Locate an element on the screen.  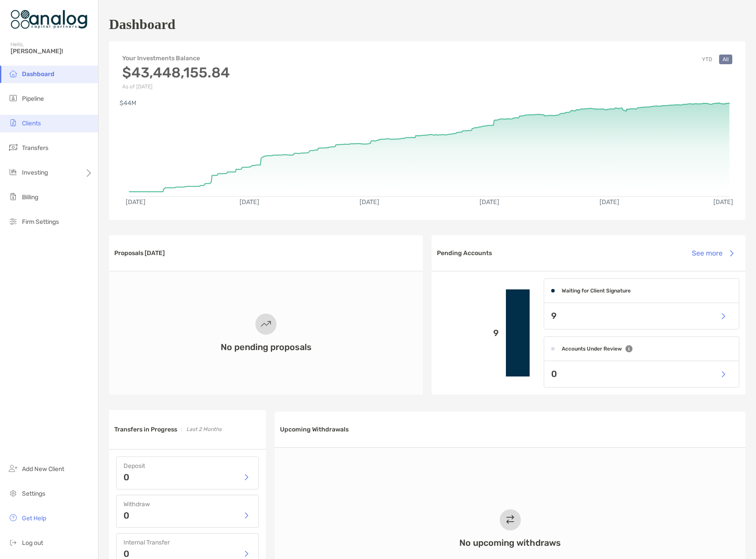
img: transfers icon is located at coordinates (13, 147).